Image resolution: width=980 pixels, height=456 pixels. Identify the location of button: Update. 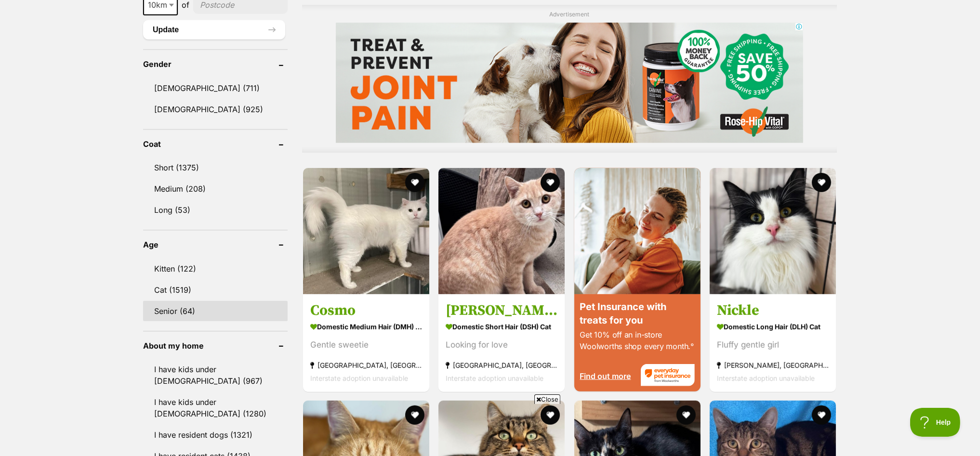
(214, 30).